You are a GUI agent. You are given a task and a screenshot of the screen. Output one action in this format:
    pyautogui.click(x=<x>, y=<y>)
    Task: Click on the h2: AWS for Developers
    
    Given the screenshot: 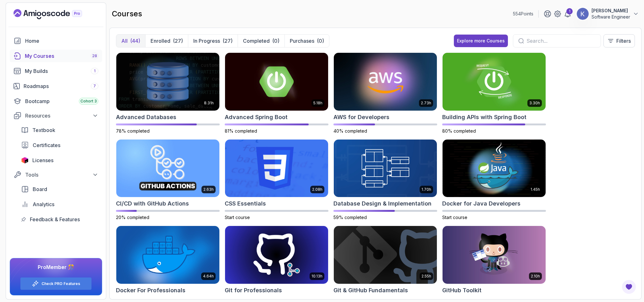 What is the action you would take?
    pyautogui.click(x=362, y=117)
    